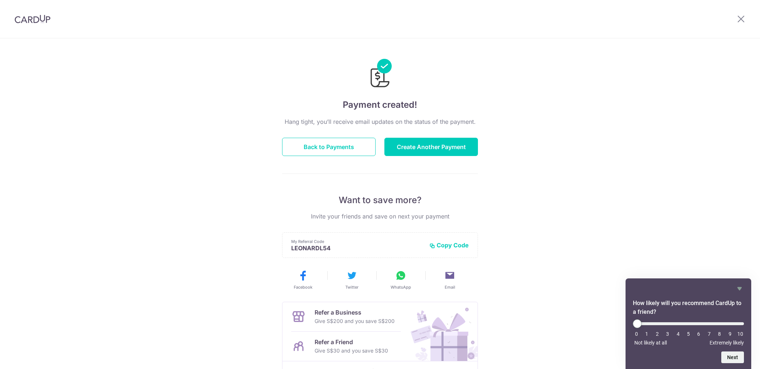 This screenshot has width=760, height=369. What do you see at coordinates (450, 287) in the screenshot?
I see `span: Email` at bounding box center [450, 287].